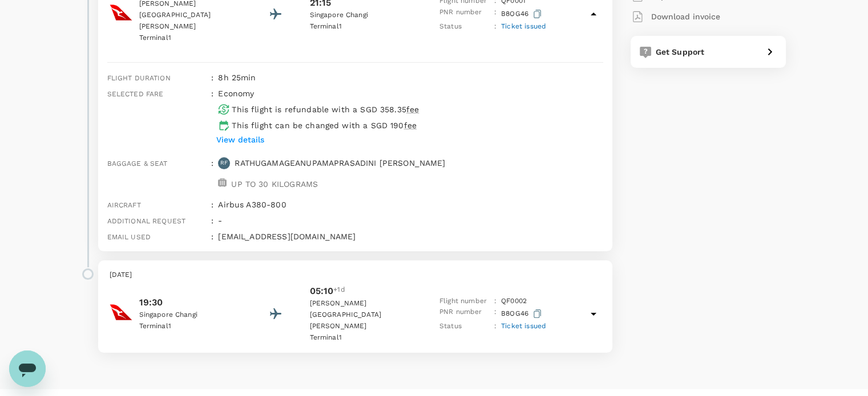 Image resolution: width=868 pixels, height=396 pixels. Describe the element at coordinates (191, 303) in the screenshot. I see `p: 19:30` at that location.